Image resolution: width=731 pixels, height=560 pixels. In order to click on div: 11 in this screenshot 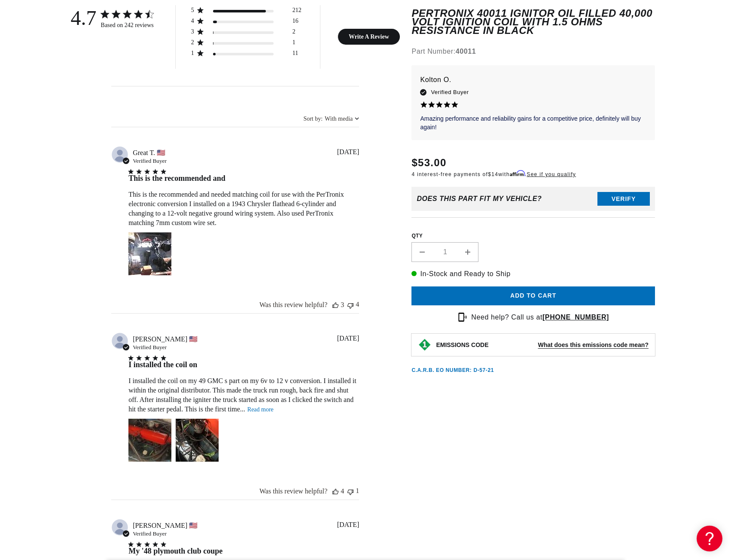, I will do `click(295, 54)`.